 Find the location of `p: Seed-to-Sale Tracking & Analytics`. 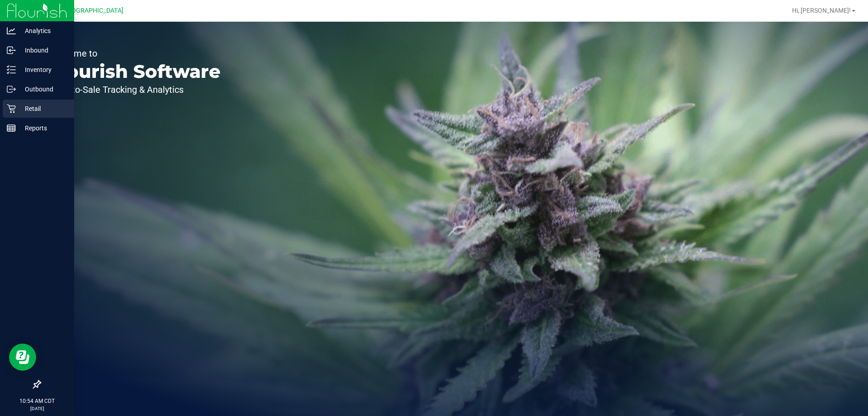

p: Seed-to-Sale Tracking & Analytics is located at coordinates (134, 89).